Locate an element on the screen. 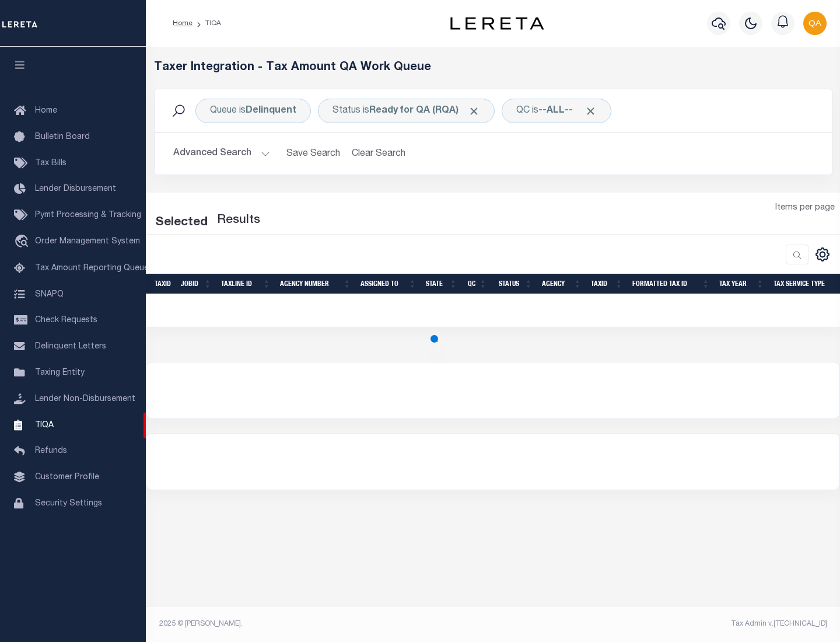 This screenshot has height=642, width=840. h5: Taxer Integration - Tax Amount QA Work Queue is located at coordinates (493, 68).